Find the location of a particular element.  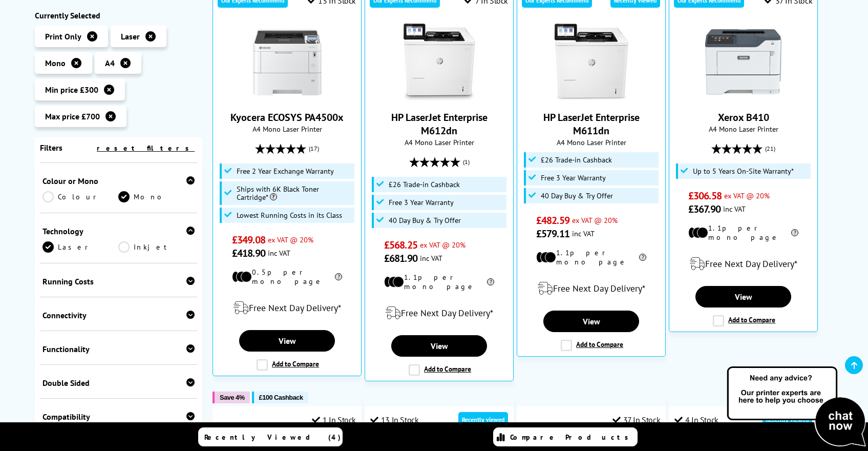

span: £681.90 is located at coordinates (400, 258).